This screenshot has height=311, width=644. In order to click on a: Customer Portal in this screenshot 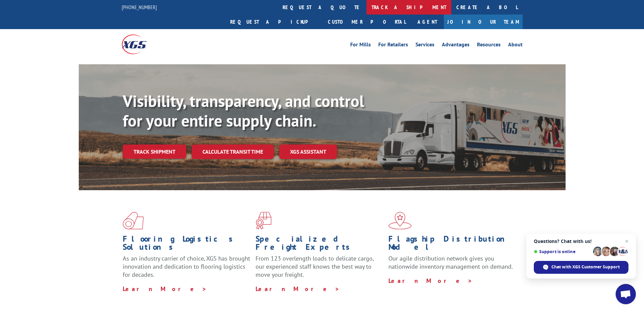, I will do `click(367, 22)`.